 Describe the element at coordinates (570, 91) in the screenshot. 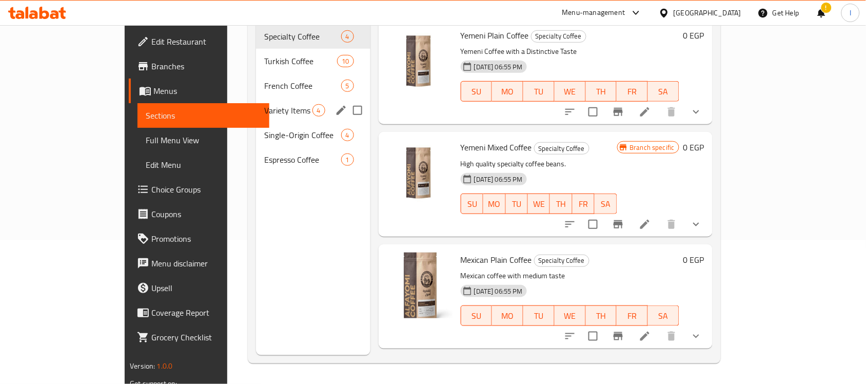

I see `button: WE` at that location.